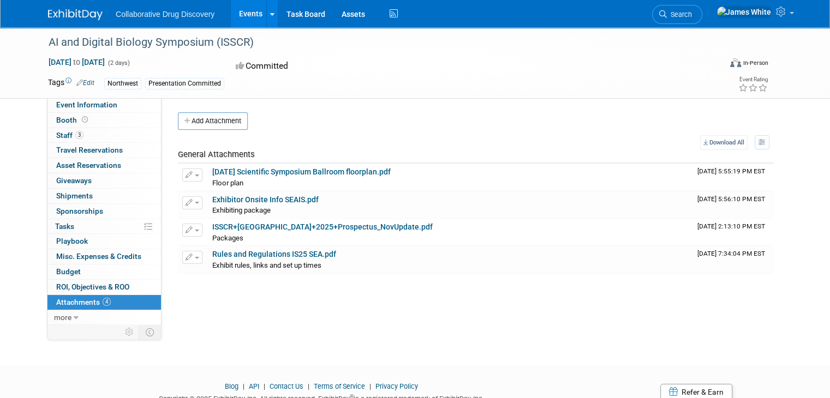  Describe the element at coordinates (68, 272) in the screenshot. I see `span: Budget` at that location.